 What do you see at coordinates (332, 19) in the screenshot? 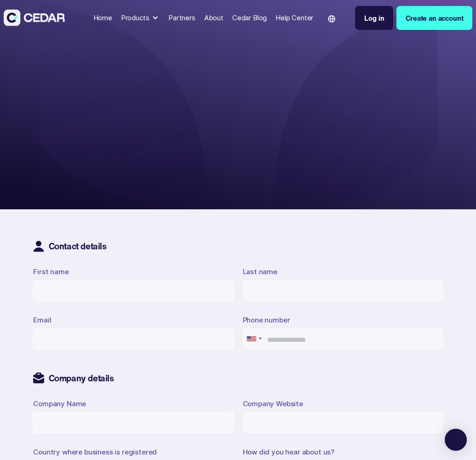
I see `img: world icon` at bounding box center [332, 19].